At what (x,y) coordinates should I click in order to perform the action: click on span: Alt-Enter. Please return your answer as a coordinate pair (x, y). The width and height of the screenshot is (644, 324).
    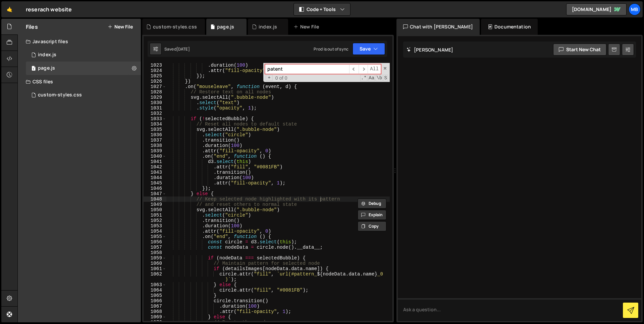
    Looking at the image, I should click on (374, 69).